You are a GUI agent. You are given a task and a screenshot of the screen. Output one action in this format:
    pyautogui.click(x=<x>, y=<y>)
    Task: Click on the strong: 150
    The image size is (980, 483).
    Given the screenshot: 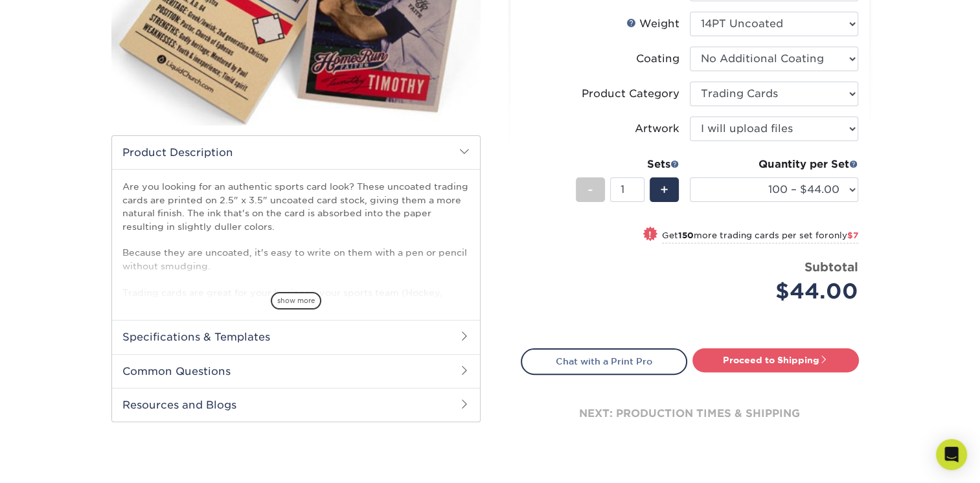 What is the action you would take?
    pyautogui.click(x=686, y=235)
    